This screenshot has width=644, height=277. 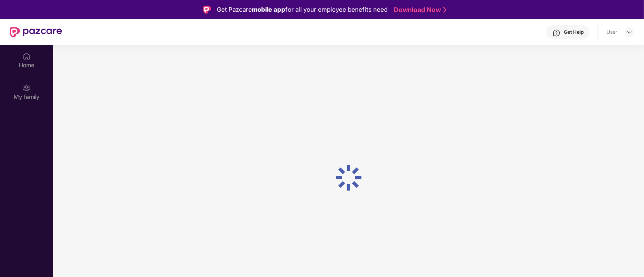 What do you see at coordinates (445, 10) in the screenshot?
I see `img: Stroke` at bounding box center [445, 10].